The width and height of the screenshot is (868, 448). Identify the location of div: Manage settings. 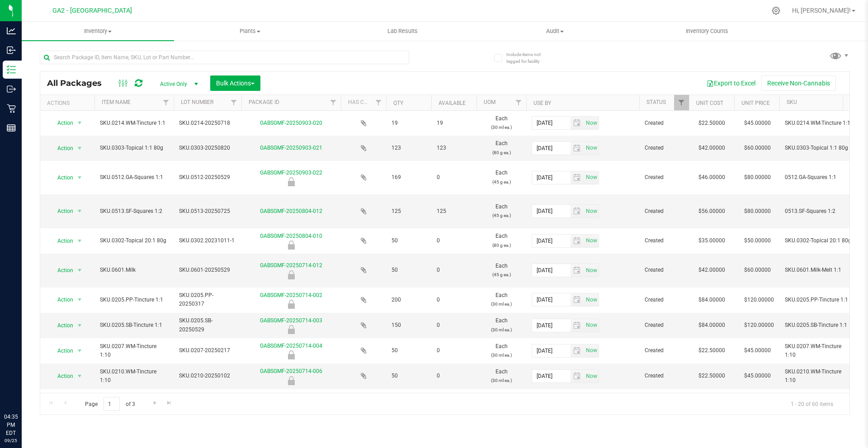
(775, 10).